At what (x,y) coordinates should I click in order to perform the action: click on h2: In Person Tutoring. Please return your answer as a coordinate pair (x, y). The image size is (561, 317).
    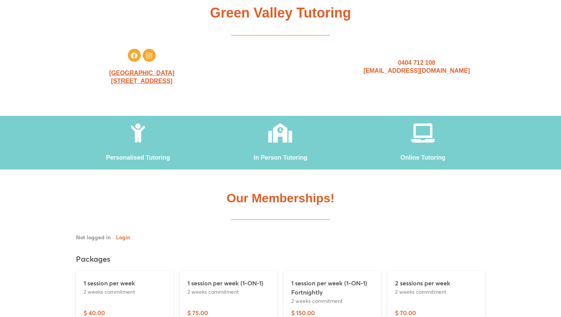
    Looking at the image, I should click on (280, 158).